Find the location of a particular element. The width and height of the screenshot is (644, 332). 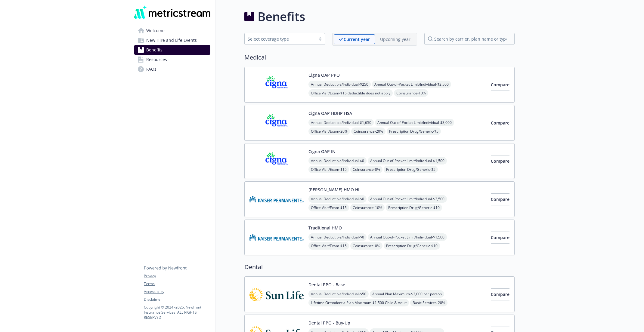

span: Annual Deductible/Individual - $250 is located at coordinates (339, 84).